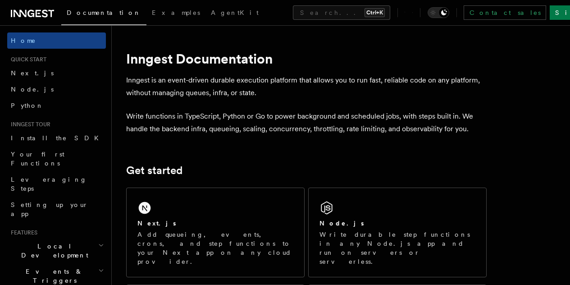  Describe the element at coordinates (56, 209) in the screenshot. I see `a: Setting up your app` at that location.